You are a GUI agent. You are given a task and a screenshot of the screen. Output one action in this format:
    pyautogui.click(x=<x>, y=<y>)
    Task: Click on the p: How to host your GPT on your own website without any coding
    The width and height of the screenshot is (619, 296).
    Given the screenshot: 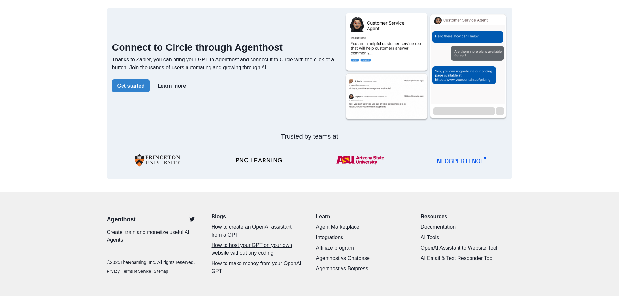 What is the action you would take?
    pyautogui.click(x=257, y=249)
    